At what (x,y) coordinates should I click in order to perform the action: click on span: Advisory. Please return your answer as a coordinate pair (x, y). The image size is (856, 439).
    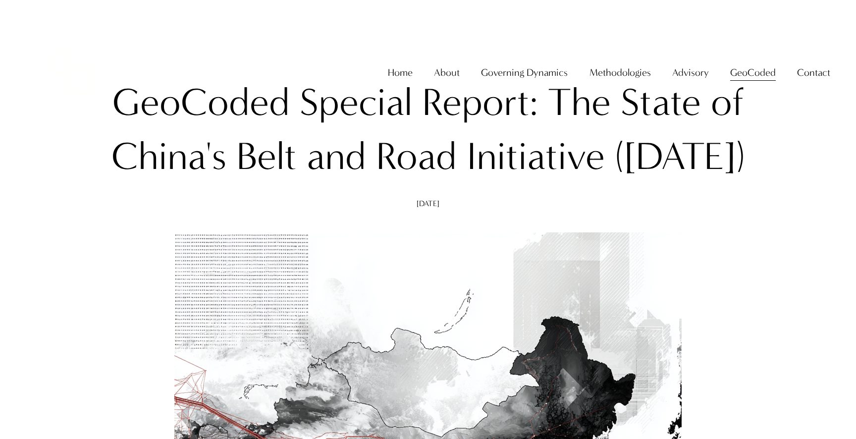
    Looking at the image, I should click on (691, 73).